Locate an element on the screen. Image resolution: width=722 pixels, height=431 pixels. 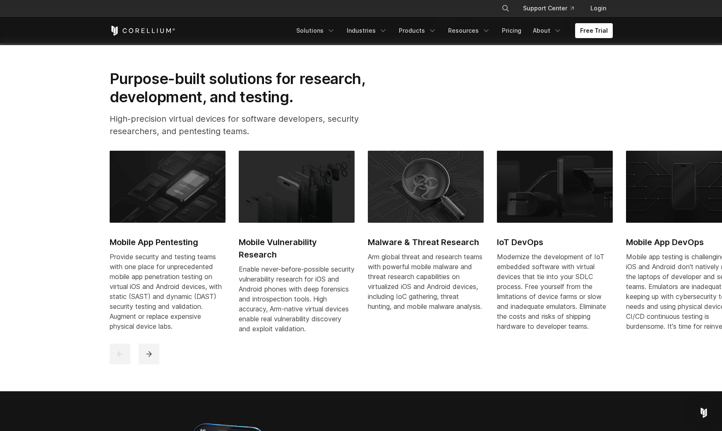
a: Resources is located at coordinates (469, 31).